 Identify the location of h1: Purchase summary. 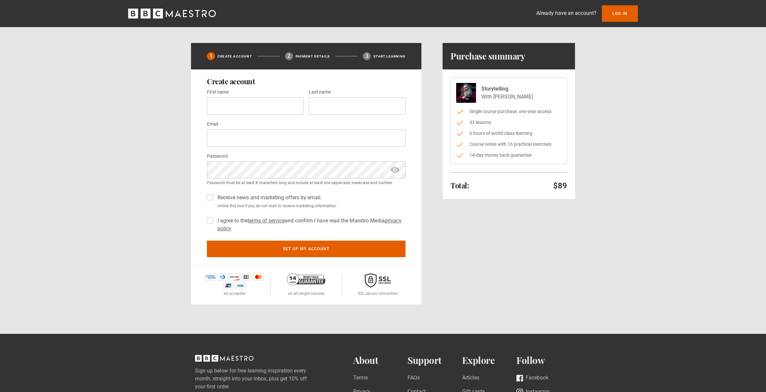
(487, 56).